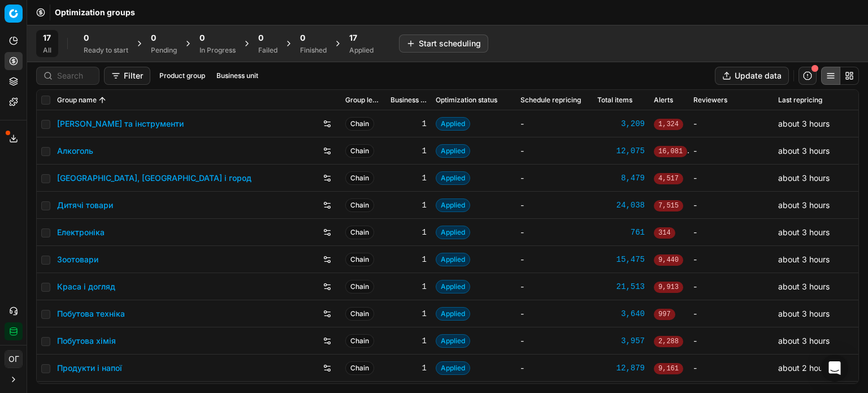 The height and width of the screenshot is (393, 868). I want to click on a: Побутова техніка, so click(91, 314).